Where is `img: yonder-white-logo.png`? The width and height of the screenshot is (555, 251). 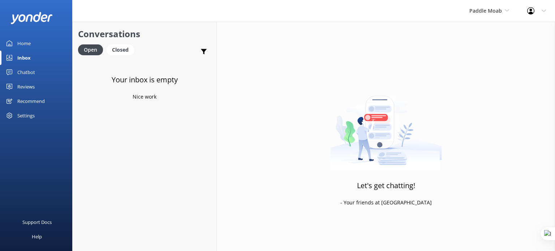
img: yonder-white-logo.png is located at coordinates (31, 18).